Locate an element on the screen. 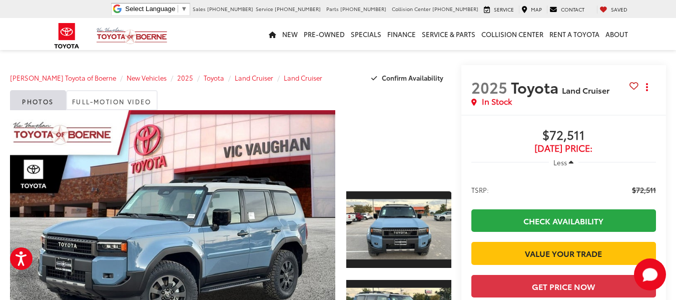  a: Rent a Toyota is located at coordinates (574, 34).